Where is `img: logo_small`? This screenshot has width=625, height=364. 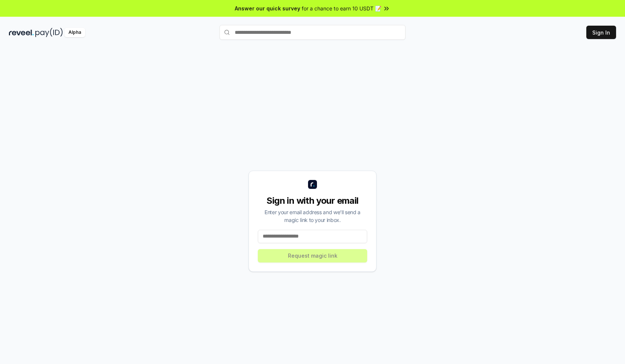 img: logo_small is located at coordinates (312, 184).